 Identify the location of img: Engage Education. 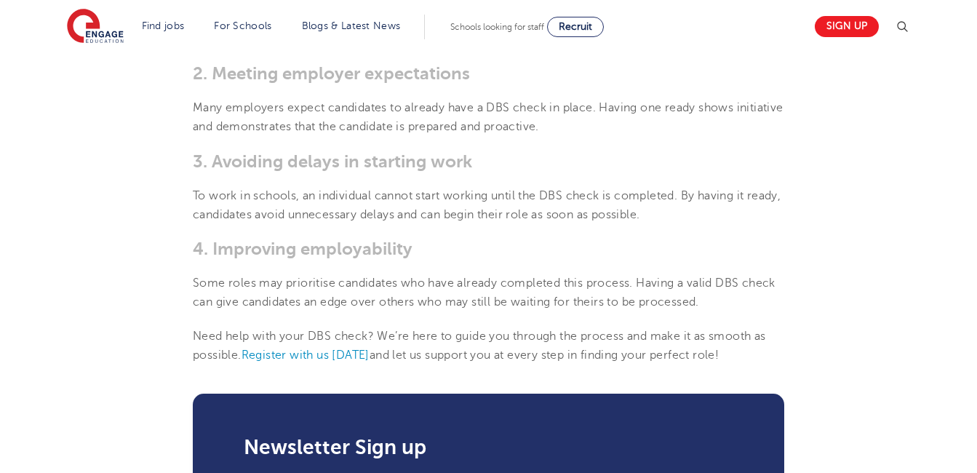
(95, 27).